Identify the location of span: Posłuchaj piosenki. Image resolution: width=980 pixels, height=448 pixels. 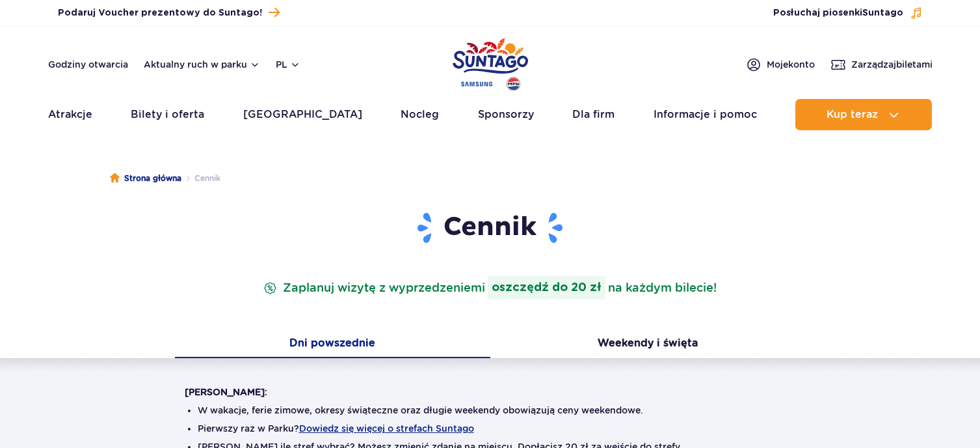
(838, 13).